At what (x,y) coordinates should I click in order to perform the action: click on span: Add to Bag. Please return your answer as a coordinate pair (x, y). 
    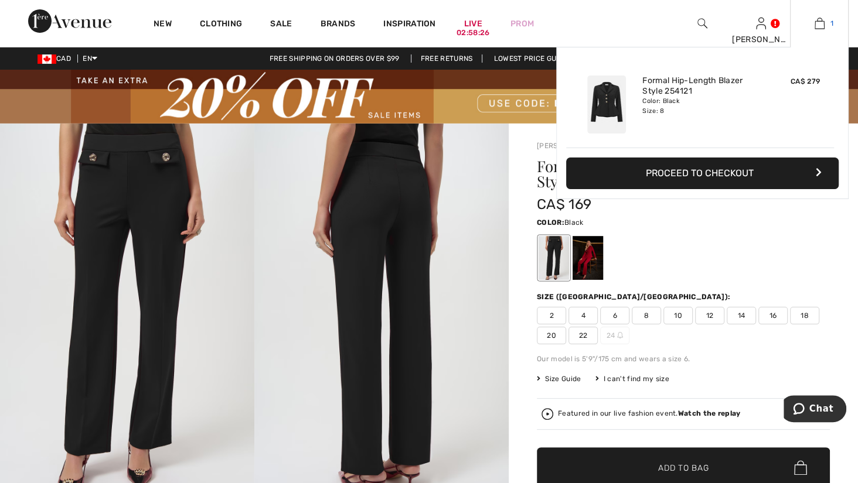
    Looking at the image, I should click on (683, 468).